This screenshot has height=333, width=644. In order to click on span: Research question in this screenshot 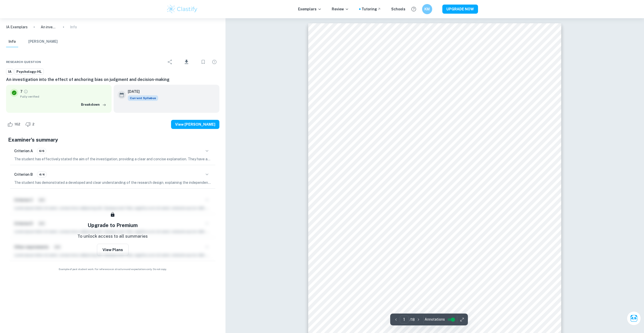, I will do `click(24, 62)`.